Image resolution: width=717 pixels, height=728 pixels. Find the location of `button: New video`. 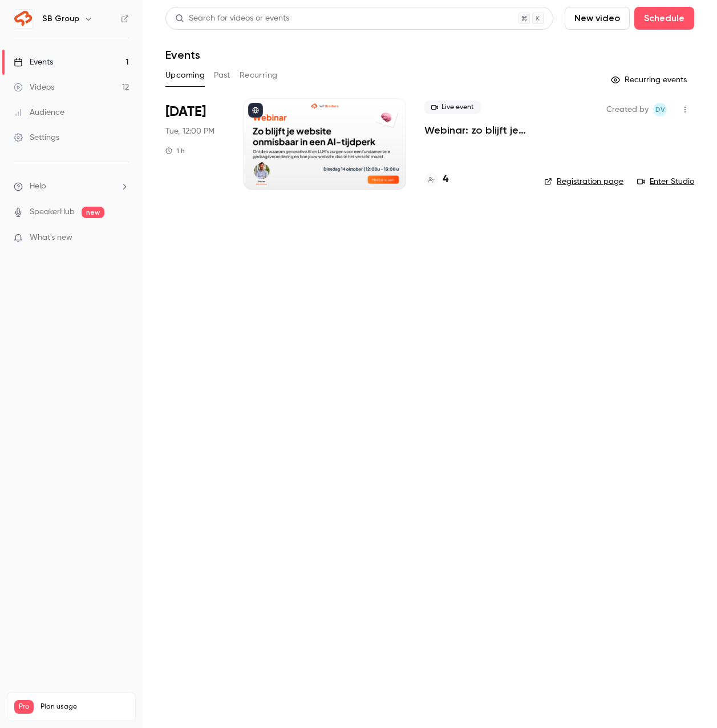

button: New video is located at coordinates (598, 18).